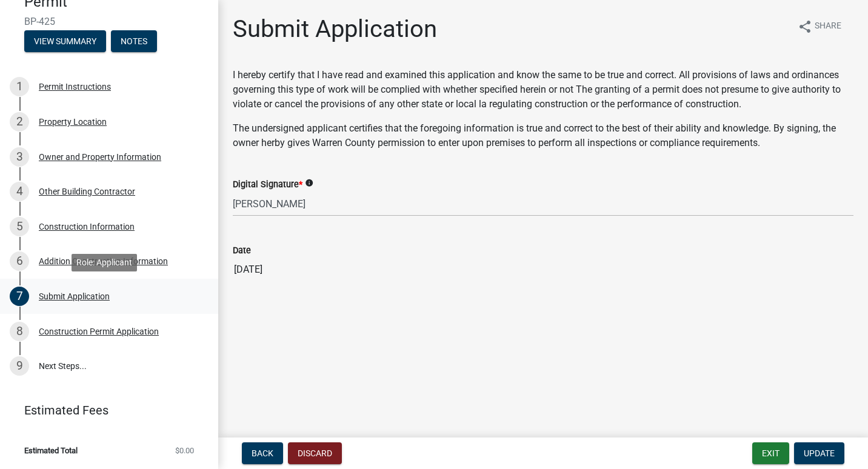  What do you see at coordinates (100, 157) in the screenshot?
I see `div: Owner and Property Information` at bounding box center [100, 157].